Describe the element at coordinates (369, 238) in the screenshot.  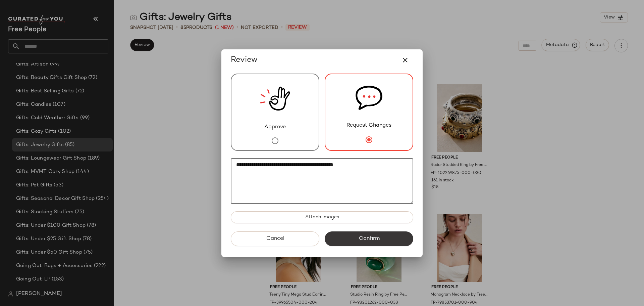
I see `span: Confirm` at that location.